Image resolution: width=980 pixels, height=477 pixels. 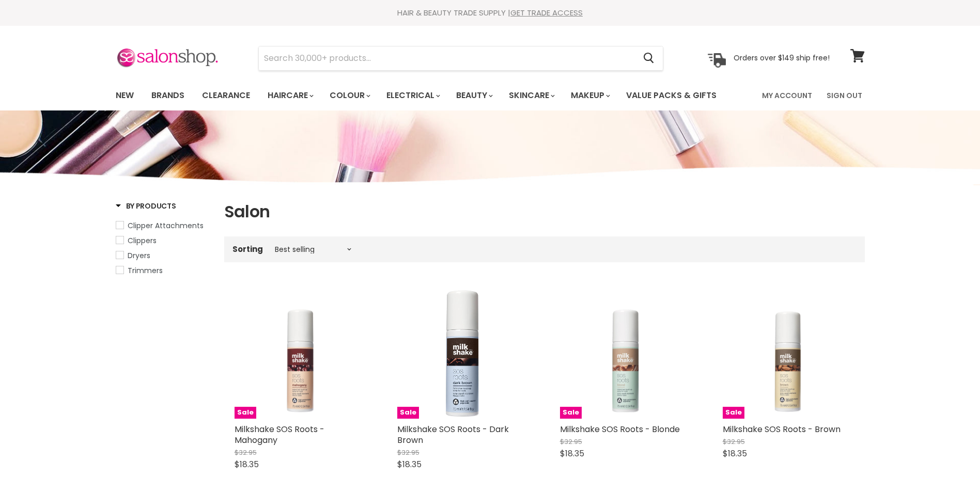 What do you see at coordinates (671, 96) in the screenshot?
I see `a: Value Packs & Gifts` at bounding box center [671, 96].